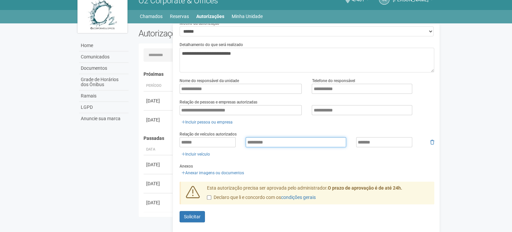 The width and height of the screenshot is (512, 232). Describe the element at coordinates (186, 166) in the screenshot. I see `label: Anexos` at that location.